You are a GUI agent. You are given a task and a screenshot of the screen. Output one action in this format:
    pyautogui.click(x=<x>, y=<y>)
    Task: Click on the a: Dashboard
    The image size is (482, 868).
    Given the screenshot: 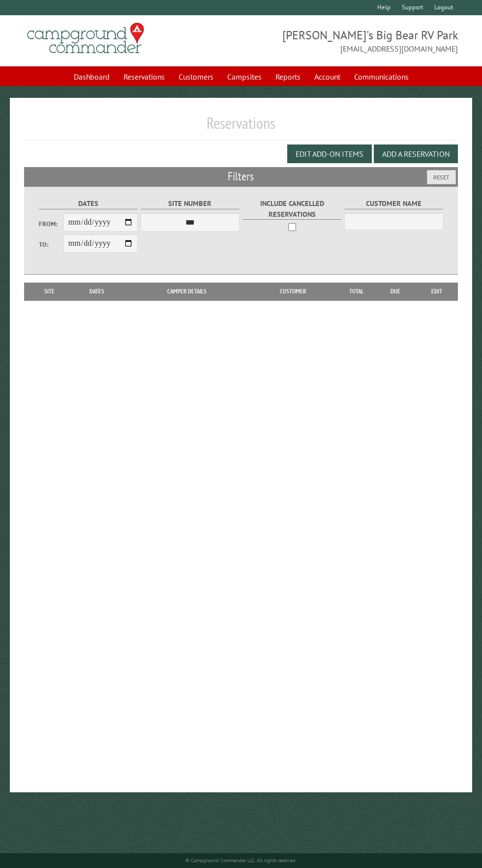 What is the action you would take?
    pyautogui.click(x=92, y=77)
    